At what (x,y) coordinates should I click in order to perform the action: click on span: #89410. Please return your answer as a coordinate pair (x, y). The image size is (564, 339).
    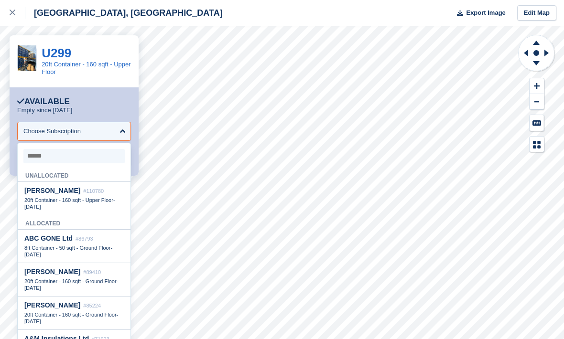
    Looking at the image, I should click on (92, 272).